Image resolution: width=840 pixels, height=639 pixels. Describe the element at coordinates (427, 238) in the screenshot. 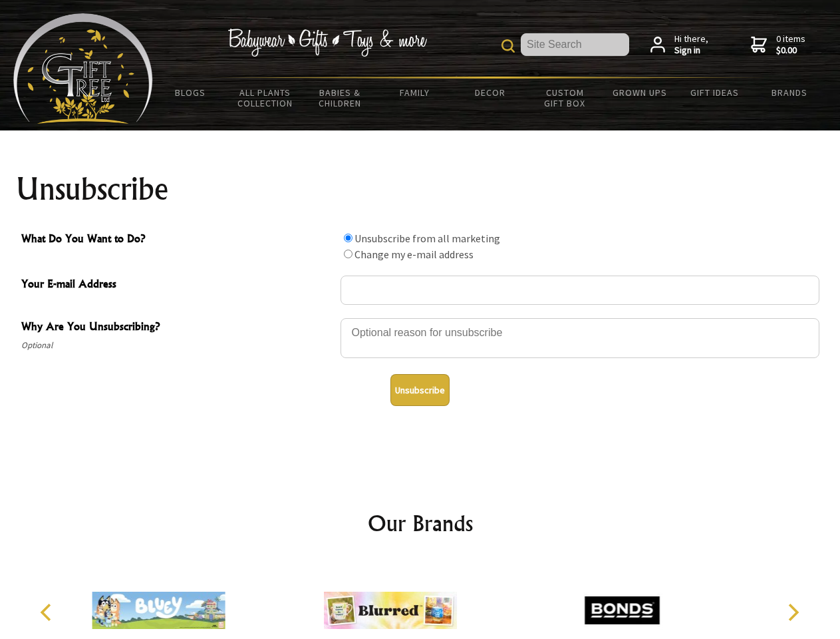

I see `label: Unsubscribe from all marketing` at that location.